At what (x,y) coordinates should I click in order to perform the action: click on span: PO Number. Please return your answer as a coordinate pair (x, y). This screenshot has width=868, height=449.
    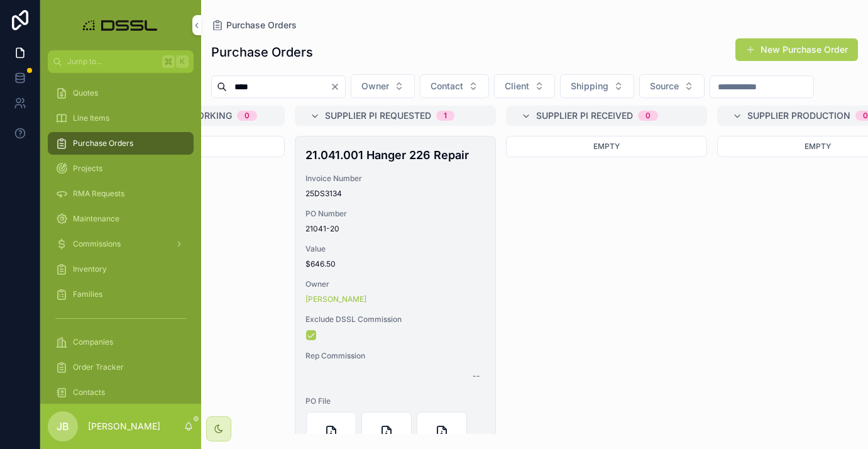
    Looking at the image, I should click on (395, 214).